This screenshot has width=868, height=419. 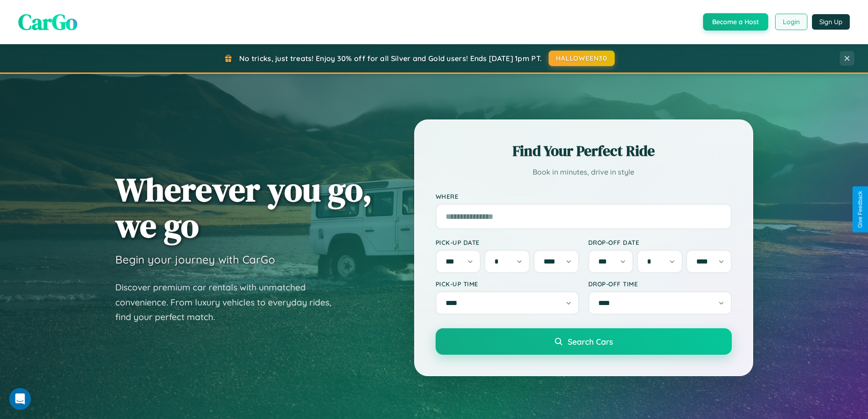 I want to click on span: Search Cars, so click(x=590, y=341).